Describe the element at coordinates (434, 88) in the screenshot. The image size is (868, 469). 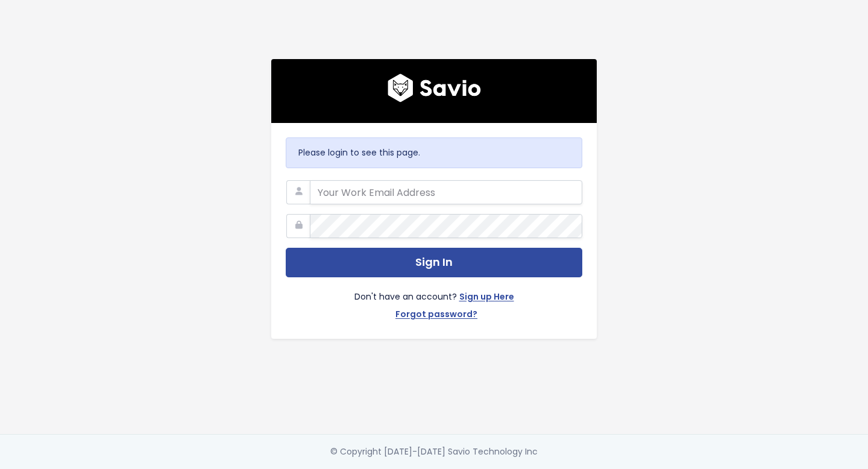
I see `img: logo600x187.a314fd40982d.png` at that location.